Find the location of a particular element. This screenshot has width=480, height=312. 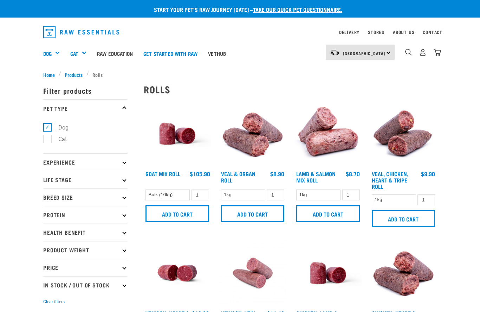

img: Chicken Heart Tripe Roll 01 is located at coordinates (403, 273).